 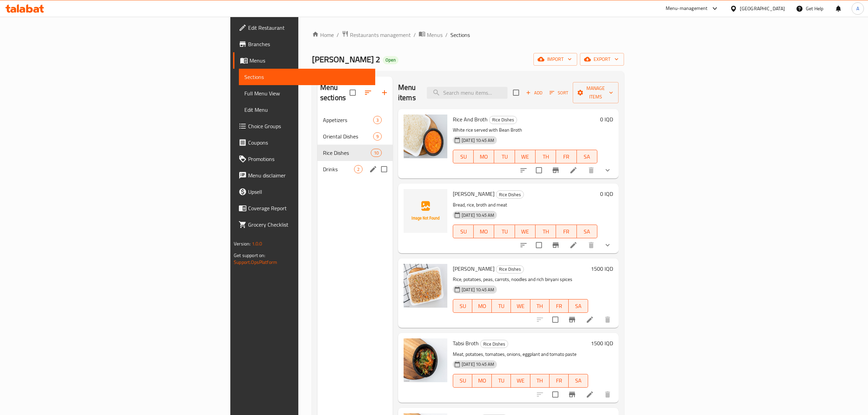 What do you see at coordinates (304, 126) in the screenshot?
I see `a: Choice Groups` at bounding box center [304, 126].